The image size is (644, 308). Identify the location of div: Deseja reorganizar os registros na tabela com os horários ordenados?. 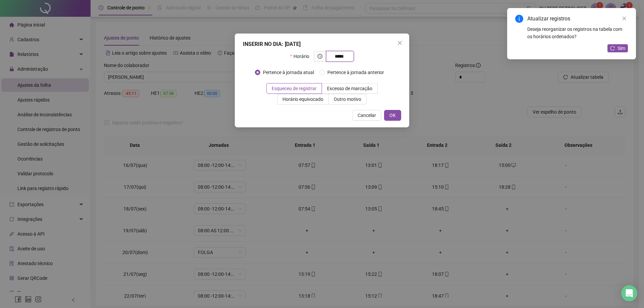
(578, 33).